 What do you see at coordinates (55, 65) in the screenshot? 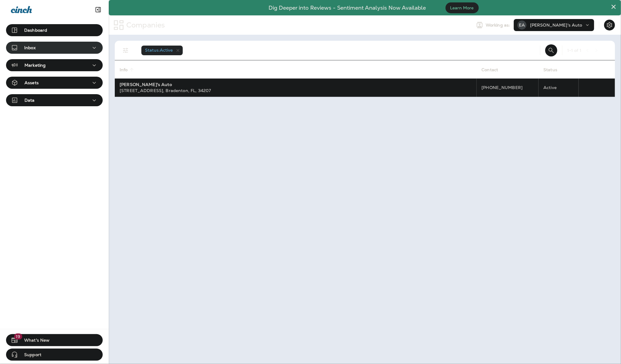
I see `button: Marketing` at bounding box center [55, 65].